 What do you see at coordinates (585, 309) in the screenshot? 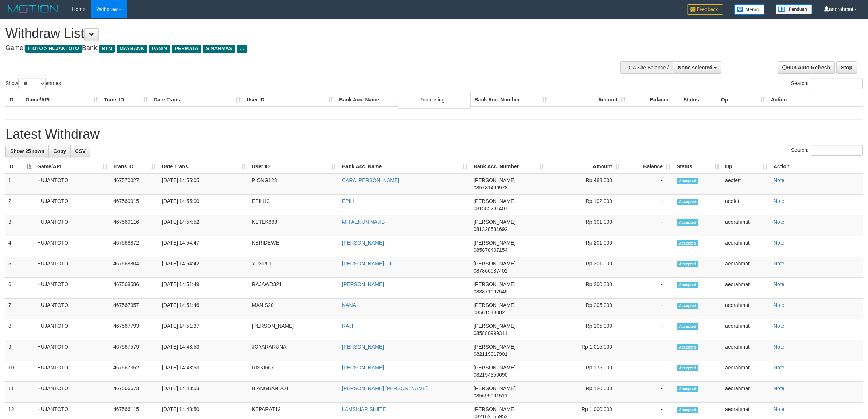
I see `td: Rp 205,000` at bounding box center [585, 309].